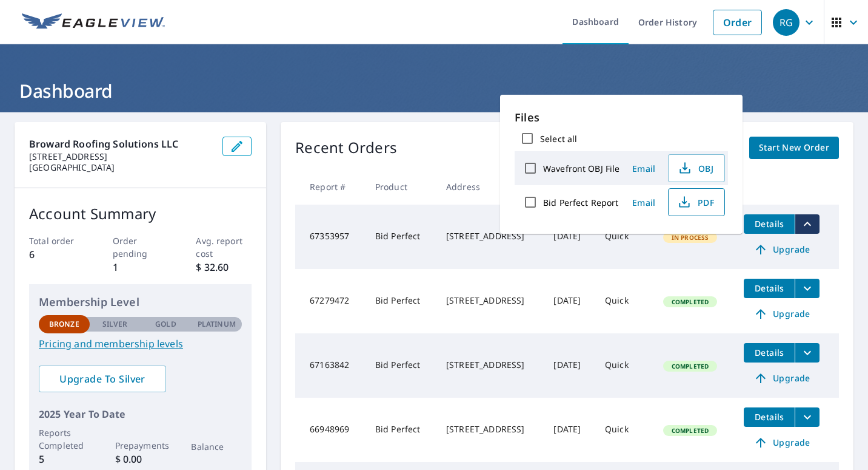 The width and height of the screenshot is (868, 470). Describe the element at coordinates (346, 147) in the screenshot. I see `p: Recent Orders` at that location.